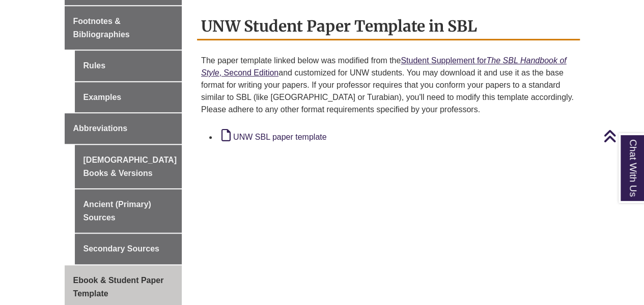 The image size is (644, 305). I want to click on h2: UNW Student Paper Template in SBL, so click(389, 27).